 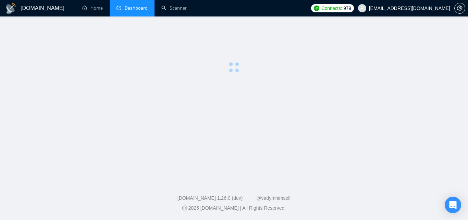 What do you see at coordinates (119, 8) in the screenshot?
I see `span: dashboard` at bounding box center [119, 8].